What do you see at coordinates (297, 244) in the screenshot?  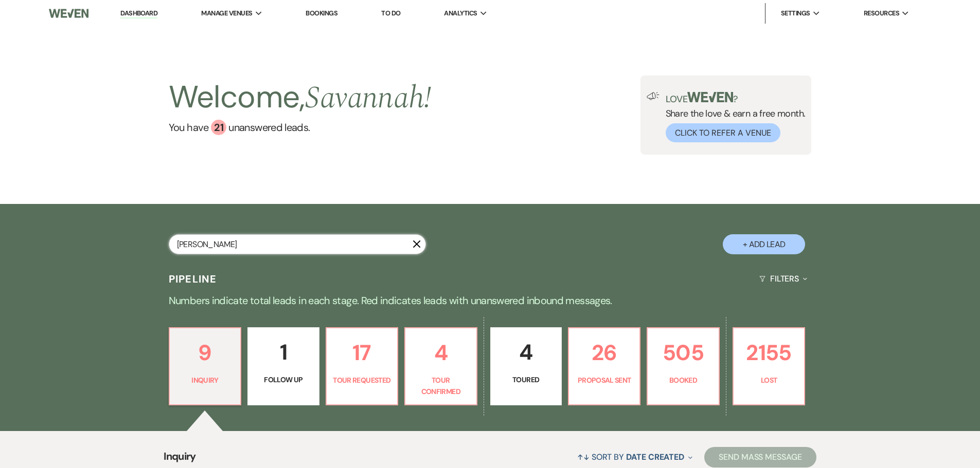 I see `input: Search by name, event date, email address or phone number` at bounding box center [297, 244].